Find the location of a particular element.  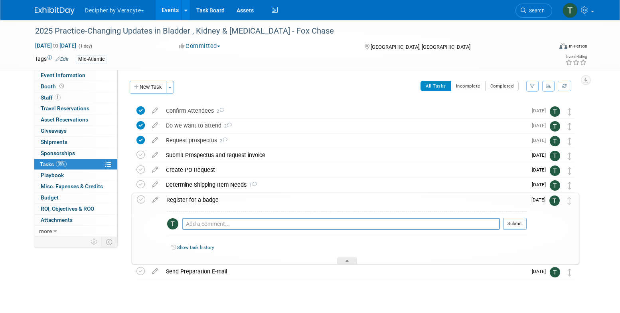

a: more is located at coordinates (76, 231).